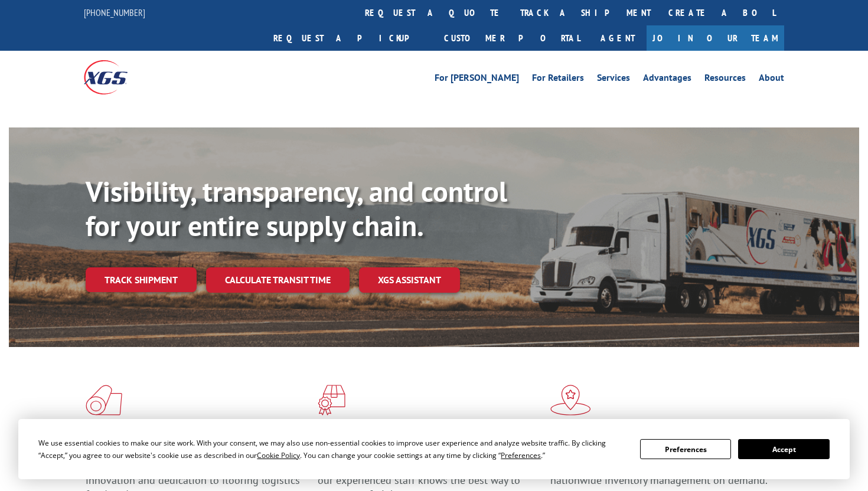 This screenshot has width=868, height=491. What do you see at coordinates (332, 449) in the screenshot?
I see `div: We use essential cookies to make our site work. With your consent, we may also use non-essential ...` at bounding box center [332, 449].